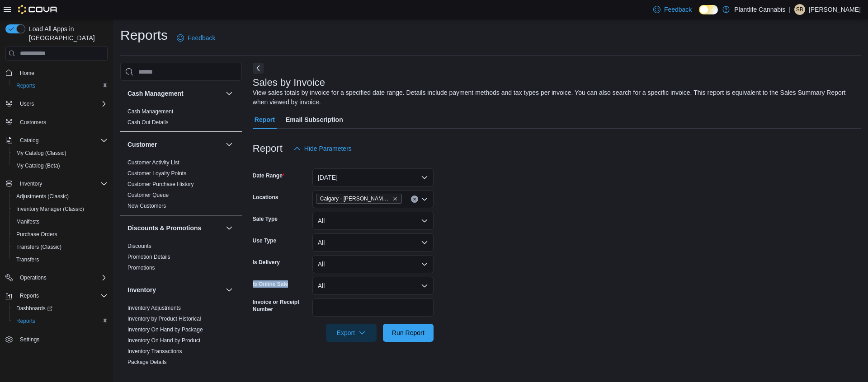 Image resolution: width=868 pixels, height=382 pixels. What do you see at coordinates (265, 219) in the screenshot?
I see `label: Sale Type` at bounding box center [265, 219].